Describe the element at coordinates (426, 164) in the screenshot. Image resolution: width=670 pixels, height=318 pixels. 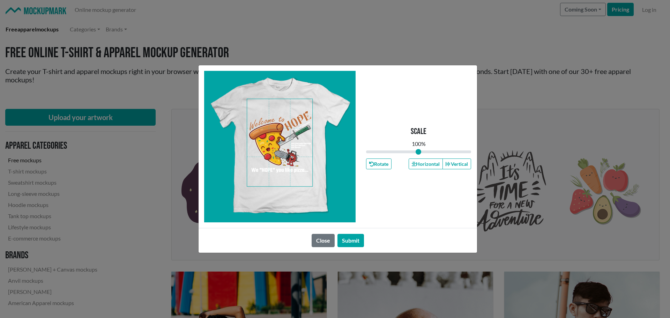
I see `button: Horizontal` at that location.